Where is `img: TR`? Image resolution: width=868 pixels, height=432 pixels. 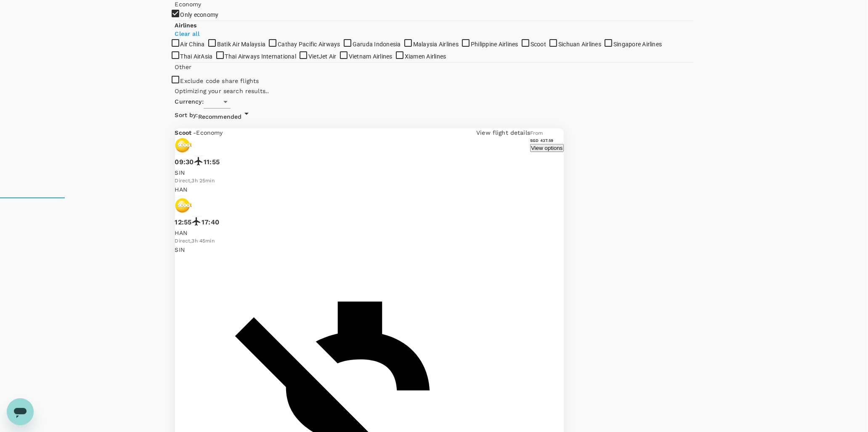
img: TR is located at coordinates (183, 206).